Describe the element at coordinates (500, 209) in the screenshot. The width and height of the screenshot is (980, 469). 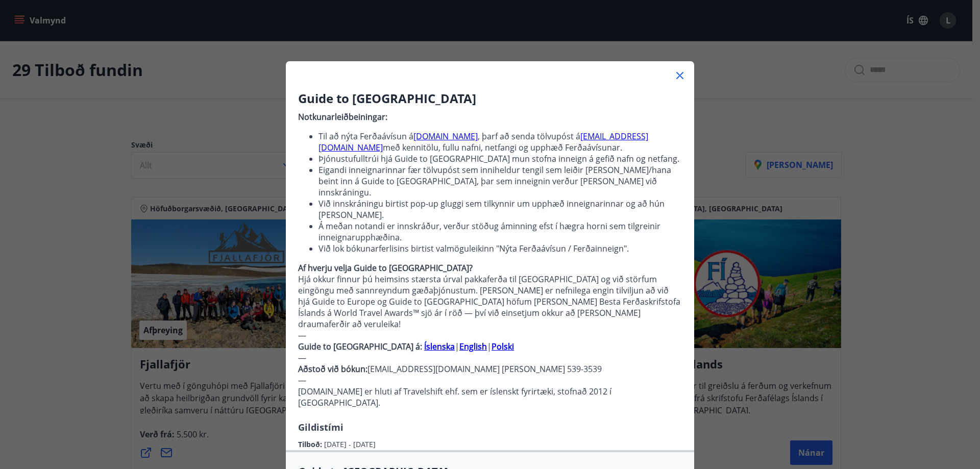
I see `li: Við innskráningu birtist pop-up gluggi sem tilkynnir um upphæð inneignarinnar og að hún [PERSON_N...` at that location.